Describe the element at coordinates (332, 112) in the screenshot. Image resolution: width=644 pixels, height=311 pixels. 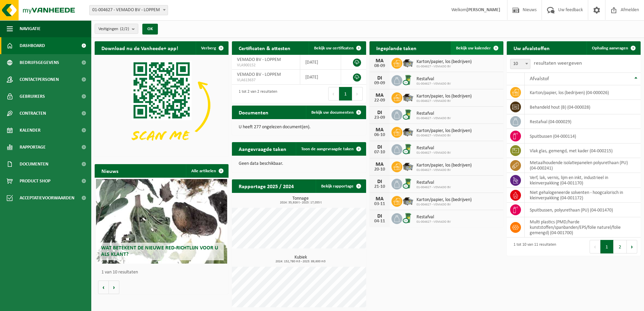
I see `span: Bekijk uw documenten` at that location.